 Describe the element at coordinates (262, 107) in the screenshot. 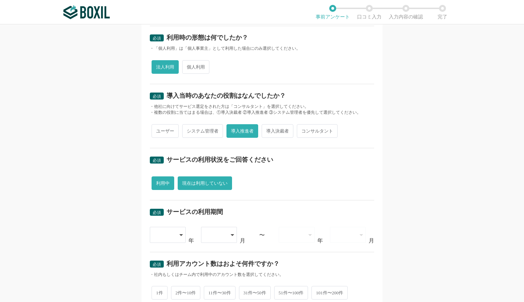

I see `div: ・他社に向けてサービス選定をされた方は「コンサルタント」を選択してください。` at that location.